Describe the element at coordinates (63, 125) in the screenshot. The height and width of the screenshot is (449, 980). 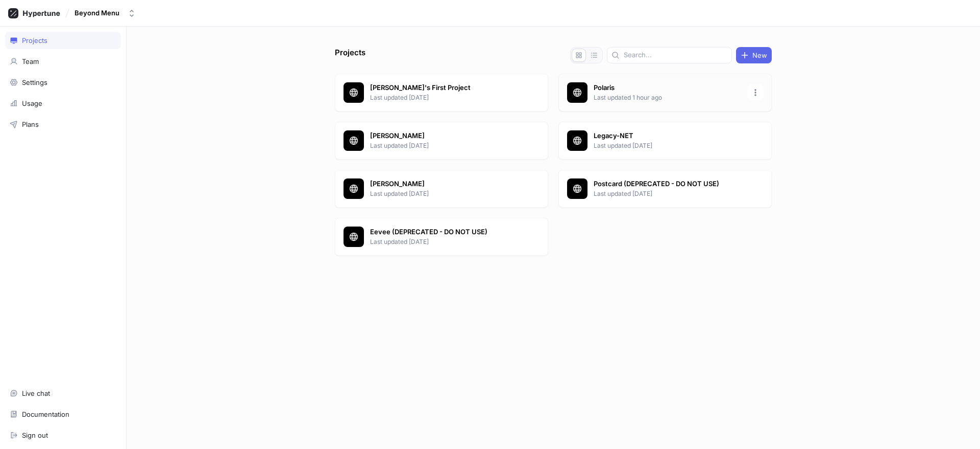
I see `a: Plans` at that location.